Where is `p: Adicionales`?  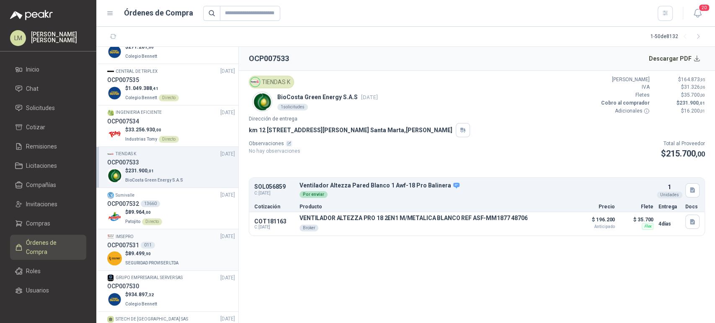 p: Adicionales is located at coordinates (625, 111).